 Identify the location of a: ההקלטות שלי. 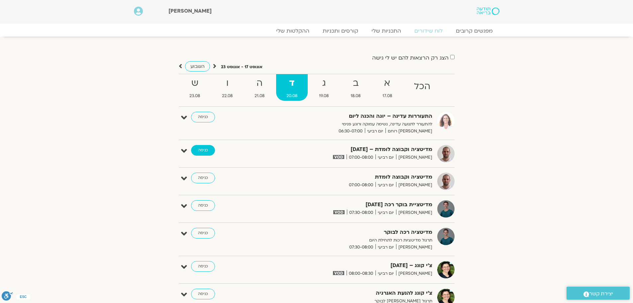
(293, 31).